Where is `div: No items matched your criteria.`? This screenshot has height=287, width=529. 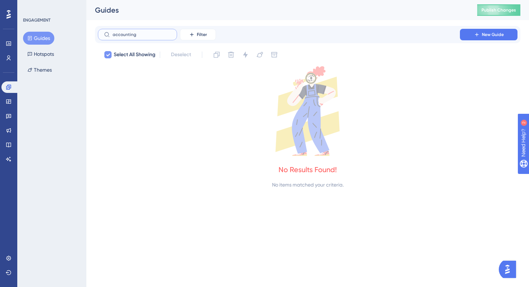
div: No items matched your criteria. is located at coordinates (307, 184).